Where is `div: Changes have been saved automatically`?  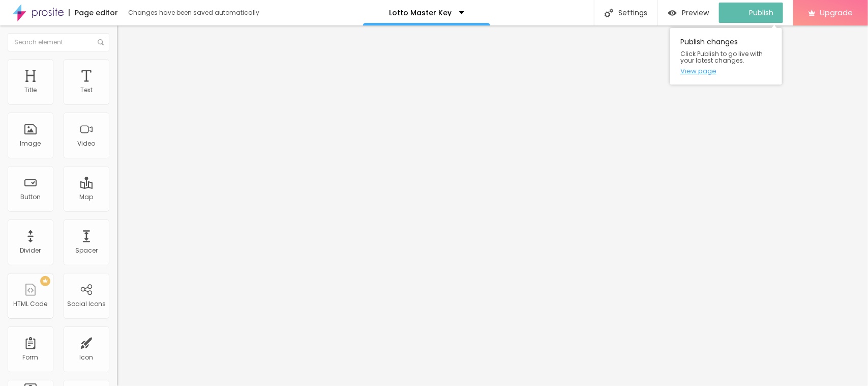
div: Changes have been saved automatically is located at coordinates (194, 13).